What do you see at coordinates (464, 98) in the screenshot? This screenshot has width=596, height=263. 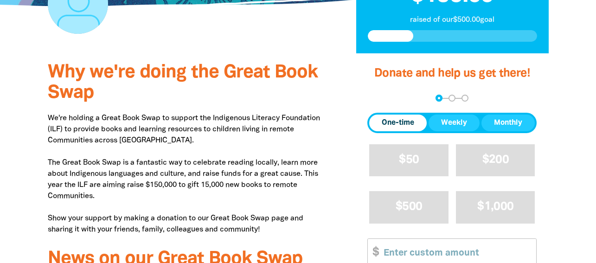 I see `button: Navigate to step 3 of 3 to enter your payment details` at bounding box center [464, 98].